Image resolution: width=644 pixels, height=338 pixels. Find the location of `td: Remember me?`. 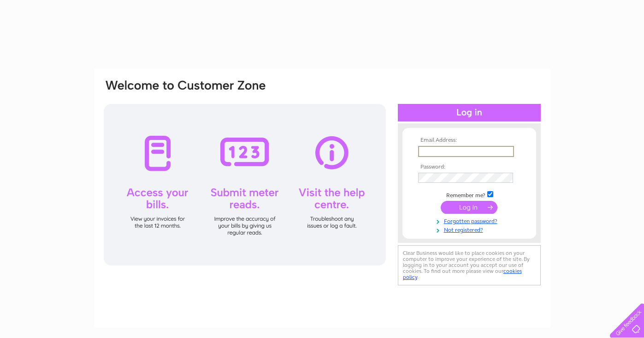

td: Remember me? is located at coordinates (469, 194).